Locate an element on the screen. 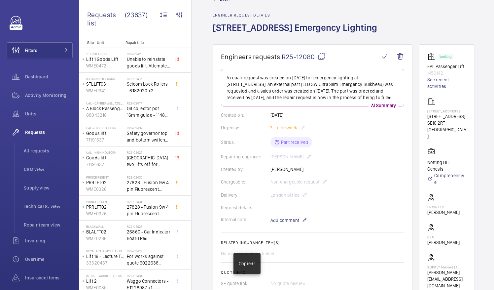 This screenshot has width=494, height=290. p: M50142 is located at coordinates (447, 73).